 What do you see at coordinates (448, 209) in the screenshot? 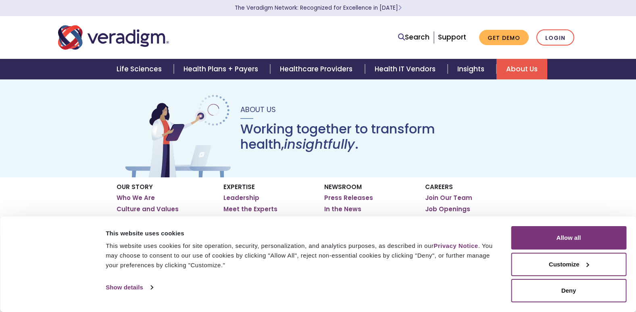
I see `a: Job Openings` at bounding box center [448, 209].